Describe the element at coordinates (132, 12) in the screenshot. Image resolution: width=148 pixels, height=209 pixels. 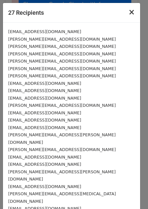
I see `button: Close` at that location.